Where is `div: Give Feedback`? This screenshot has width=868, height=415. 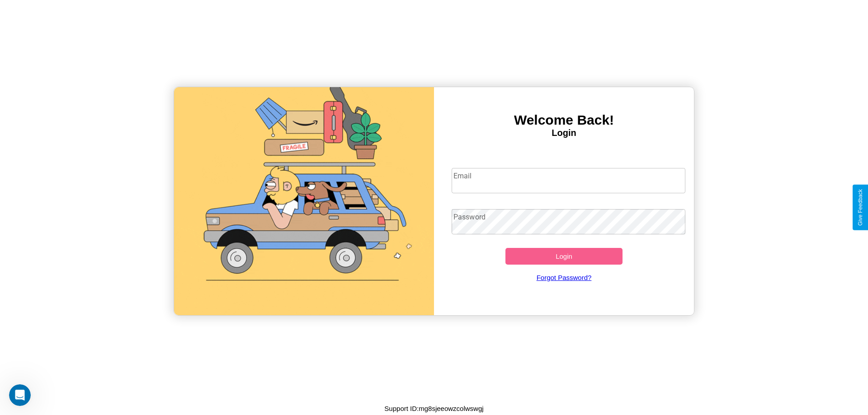
div: Give Feedback is located at coordinates (860, 208).